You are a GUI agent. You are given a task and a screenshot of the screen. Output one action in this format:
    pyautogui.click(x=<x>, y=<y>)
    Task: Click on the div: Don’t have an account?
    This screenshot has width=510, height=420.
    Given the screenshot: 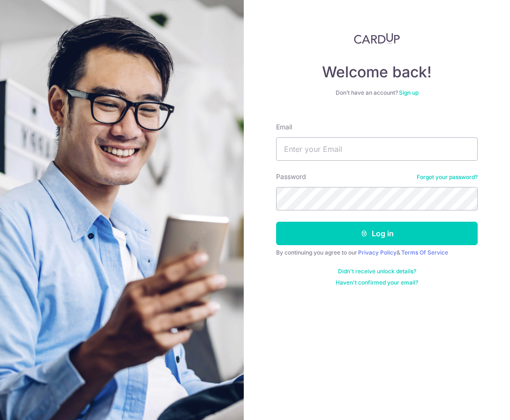 What is the action you would take?
    pyautogui.click(x=377, y=92)
    